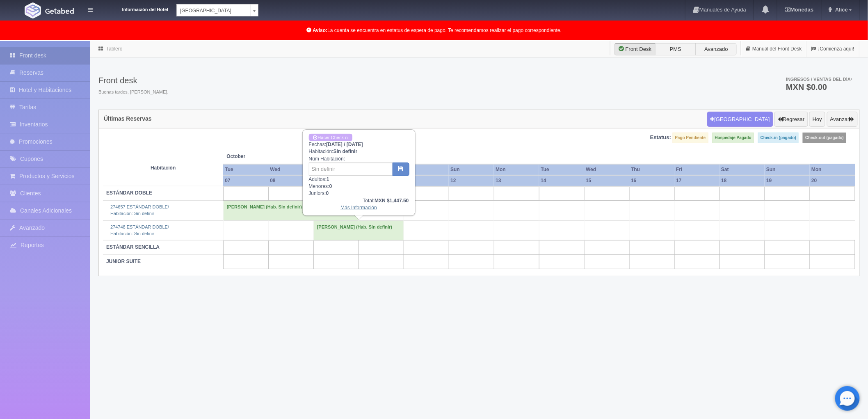 The height and width of the screenshot is (419, 868). Describe the element at coordinates (742, 180) in the screenshot. I see `th: 18` at that location.